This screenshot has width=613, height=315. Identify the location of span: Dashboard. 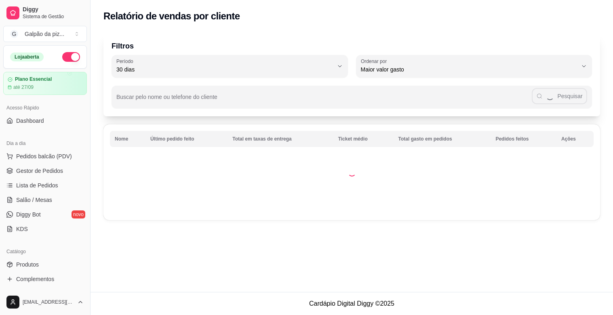
(30, 121).